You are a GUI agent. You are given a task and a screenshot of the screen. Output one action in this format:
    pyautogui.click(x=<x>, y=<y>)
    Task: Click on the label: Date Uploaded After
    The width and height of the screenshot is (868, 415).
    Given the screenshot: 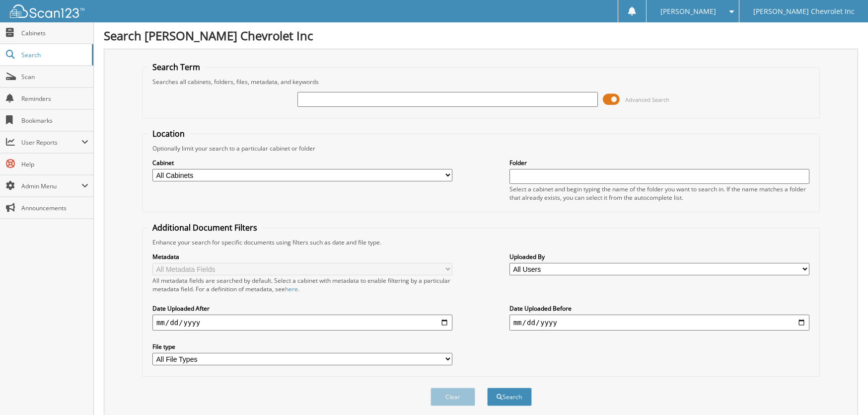 What is the action you would take?
    pyautogui.click(x=302, y=308)
    